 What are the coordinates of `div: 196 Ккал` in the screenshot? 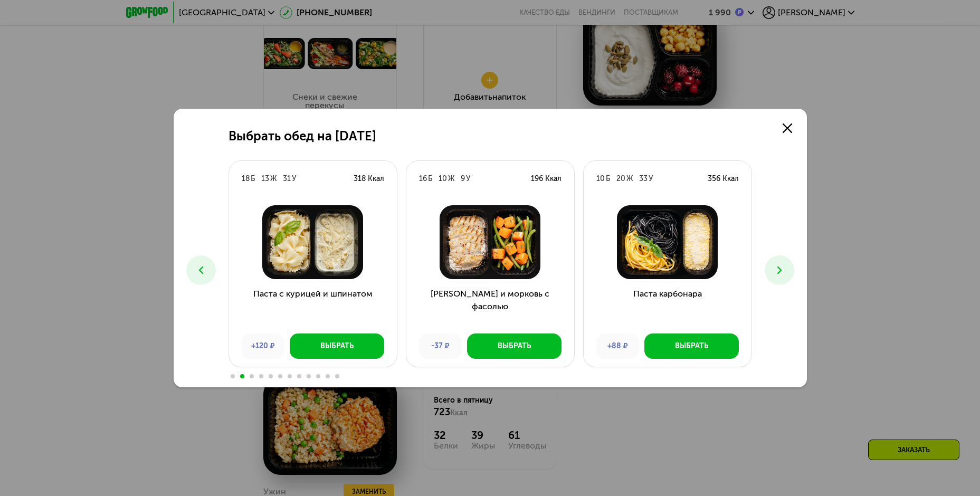 It's located at (546, 179).